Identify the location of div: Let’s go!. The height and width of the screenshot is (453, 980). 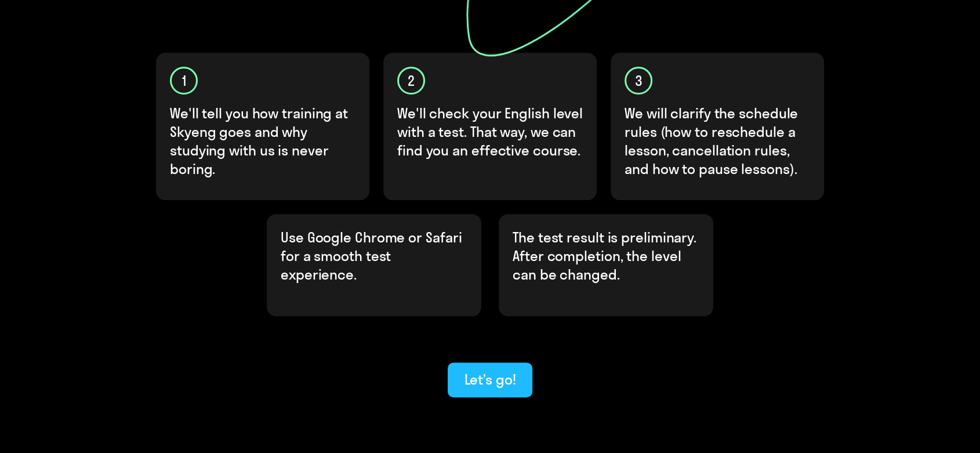
(490, 380).